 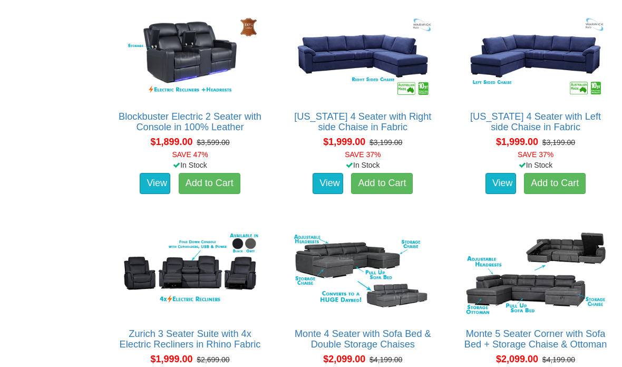 What do you see at coordinates (190, 56) in the screenshot?
I see `img: Blockbuster Electric 2 Seater with Console in 100% Leather` at bounding box center [190, 56].